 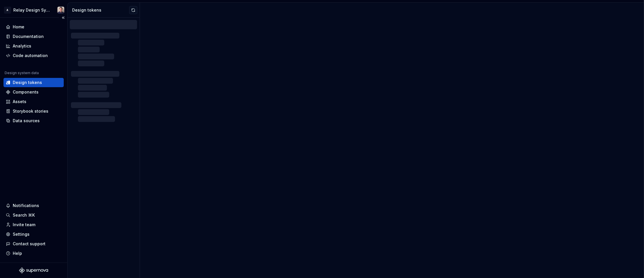 What do you see at coordinates (29, 244) in the screenshot?
I see `div: Contact support` at bounding box center [29, 244].